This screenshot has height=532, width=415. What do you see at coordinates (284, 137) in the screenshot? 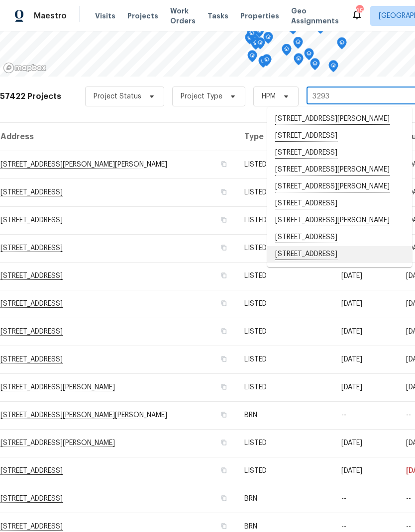
I see `th: Type` at bounding box center [284, 137].